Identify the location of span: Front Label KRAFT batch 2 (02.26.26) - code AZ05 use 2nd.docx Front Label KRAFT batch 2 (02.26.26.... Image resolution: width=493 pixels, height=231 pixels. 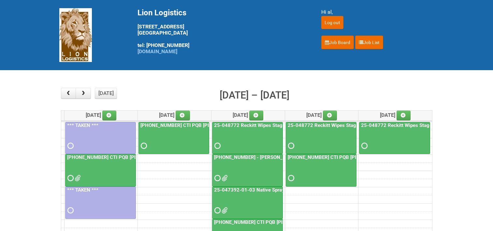
(77, 178).